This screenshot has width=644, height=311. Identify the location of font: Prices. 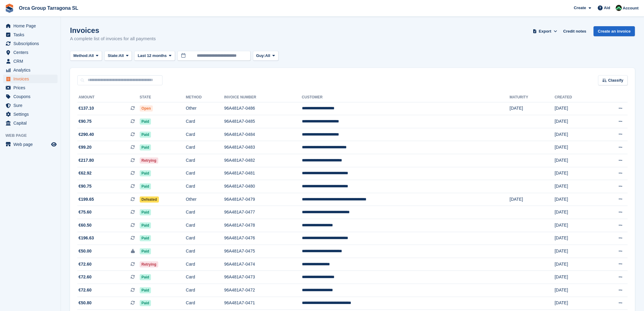
(19, 88).